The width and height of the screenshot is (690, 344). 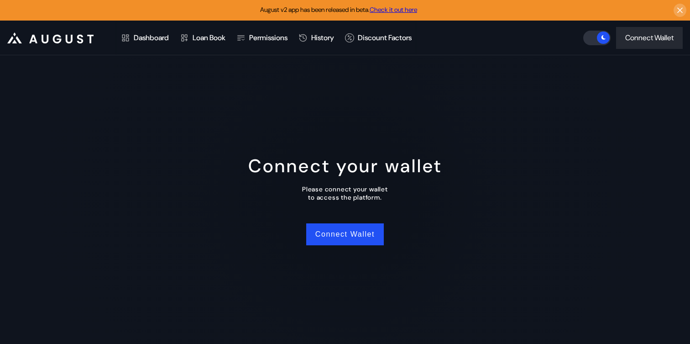 I want to click on a: Loan Book, so click(x=203, y=38).